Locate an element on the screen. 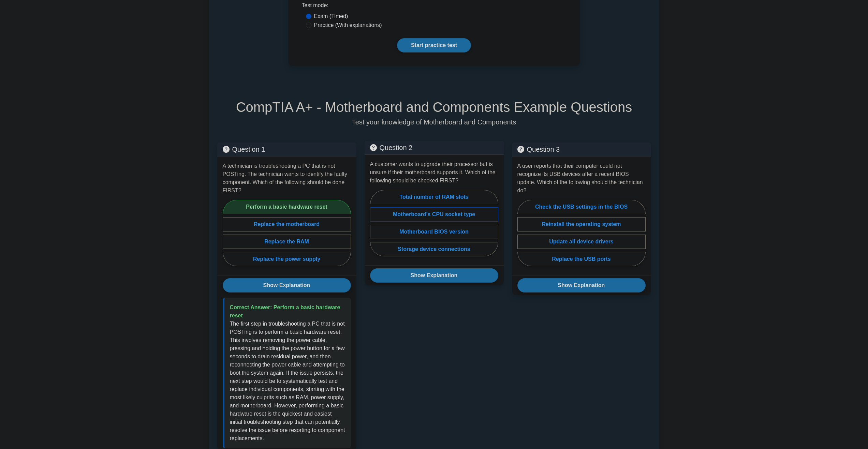  p: A customer wants to upgrade their processor but is unsure if their motherboard supports it. Which... is located at coordinates (434, 172).